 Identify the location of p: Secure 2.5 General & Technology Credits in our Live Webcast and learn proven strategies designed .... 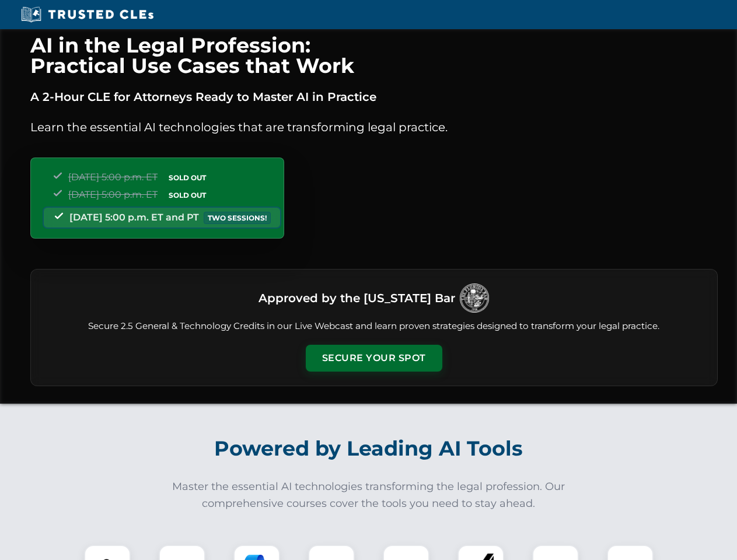
(374, 326).